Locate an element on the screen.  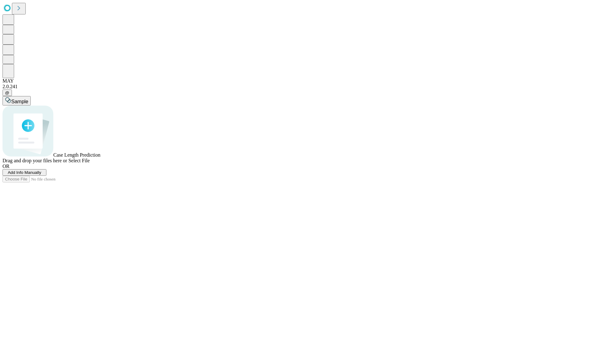
span: Drag and drop your files here or is located at coordinates (35, 160).